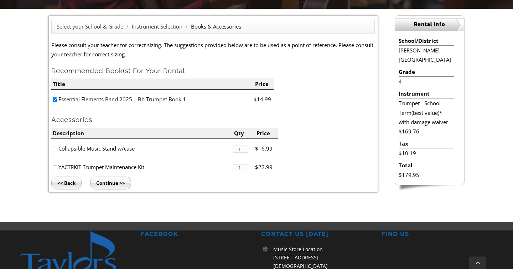 The image size is (513, 269). I want to click on input: Continue >>, so click(111, 183).